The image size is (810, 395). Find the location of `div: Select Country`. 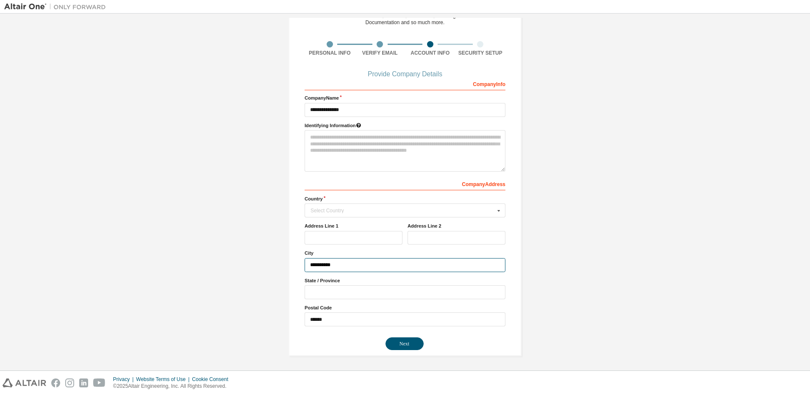

div: Select Country is located at coordinates (403, 211).